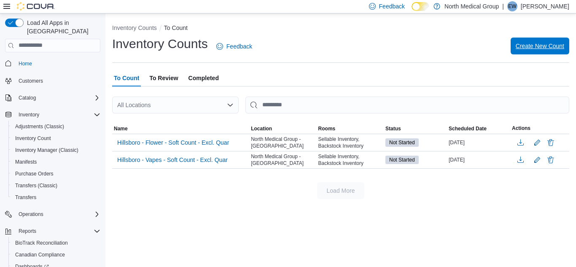  What do you see at coordinates (53, 81) in the screenshot?
I see `button: Customers` at bounding box center [53, 81].